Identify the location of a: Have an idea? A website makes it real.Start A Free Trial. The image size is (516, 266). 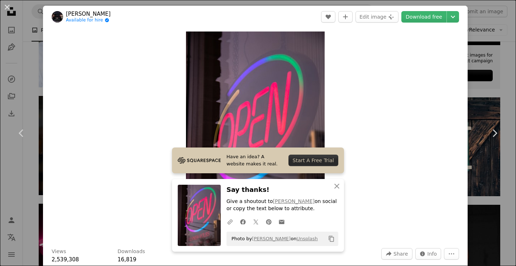
(258, 160).